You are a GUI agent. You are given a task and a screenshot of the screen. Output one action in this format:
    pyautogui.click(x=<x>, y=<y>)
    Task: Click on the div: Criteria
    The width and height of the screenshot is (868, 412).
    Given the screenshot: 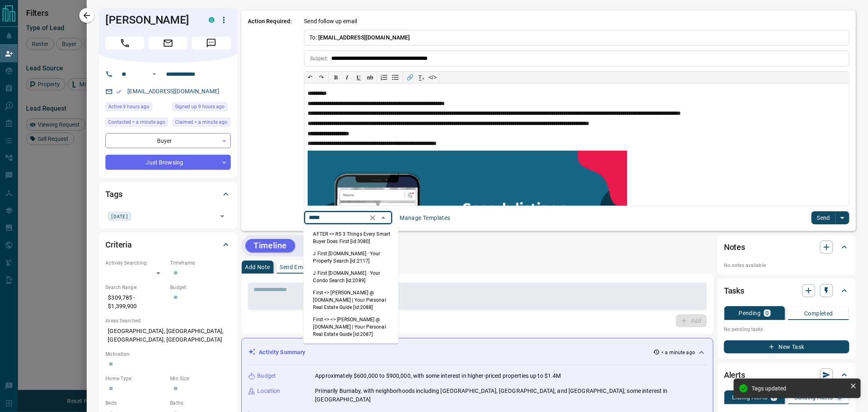 What is the action you would take?
    pyautogui.click(x=168, y=245)
    